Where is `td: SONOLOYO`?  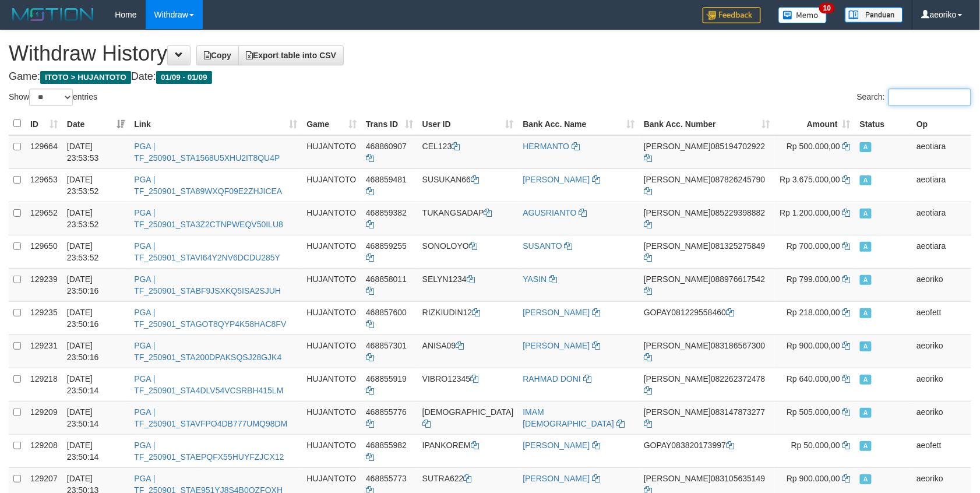
td: SONOLOYO is located at coordinates (467, 251).